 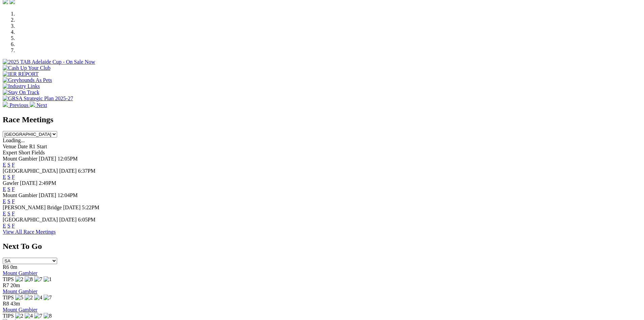 I want to click on span: Expert, so click(x=10, y=152).